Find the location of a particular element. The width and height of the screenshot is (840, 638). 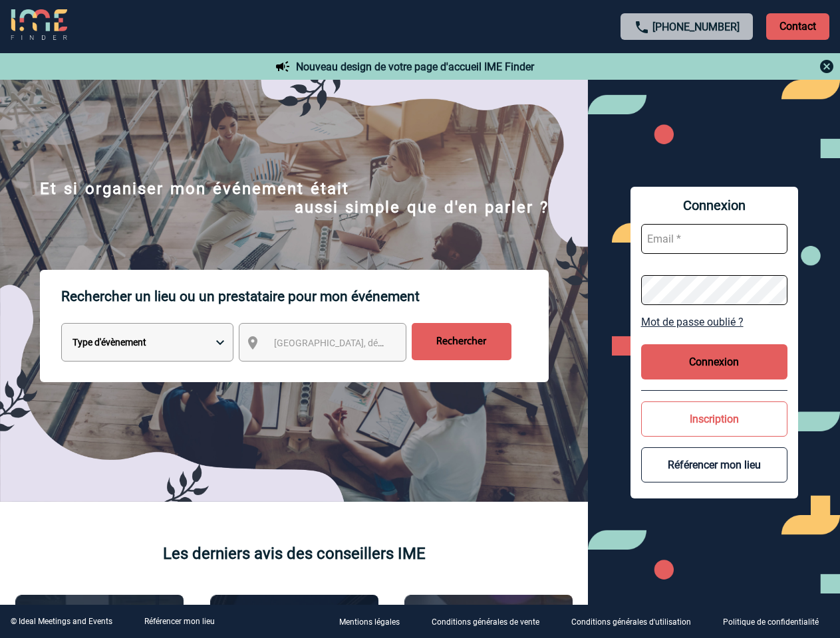

input: Rechercher is located at coordinates (462, 342).